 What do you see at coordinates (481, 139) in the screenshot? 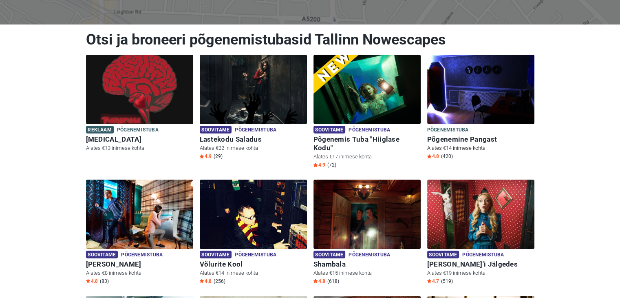
I see `h6: Põgenemine Pangast` at bounding box center [481, 139].